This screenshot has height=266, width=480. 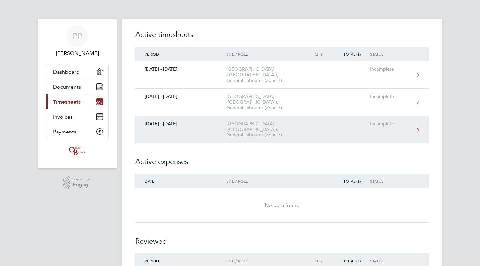 What do you see at coordinates (282, 38) in the screenshot?
I see `h2: Active timesheets` at bounding box center [282, 38].